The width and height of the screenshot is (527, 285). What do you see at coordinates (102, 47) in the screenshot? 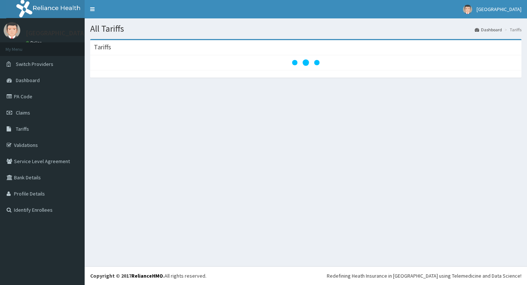
I see `h3: Tariffs` at bounding box center [102, 47].